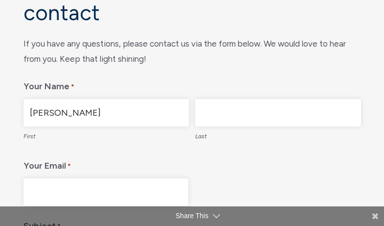 The height and width of the screenshot is (226, 384). What do you see at coordinates (192, 84) in the screenshot?
I see `legend: Your Name` at bounding box center [192, 84].